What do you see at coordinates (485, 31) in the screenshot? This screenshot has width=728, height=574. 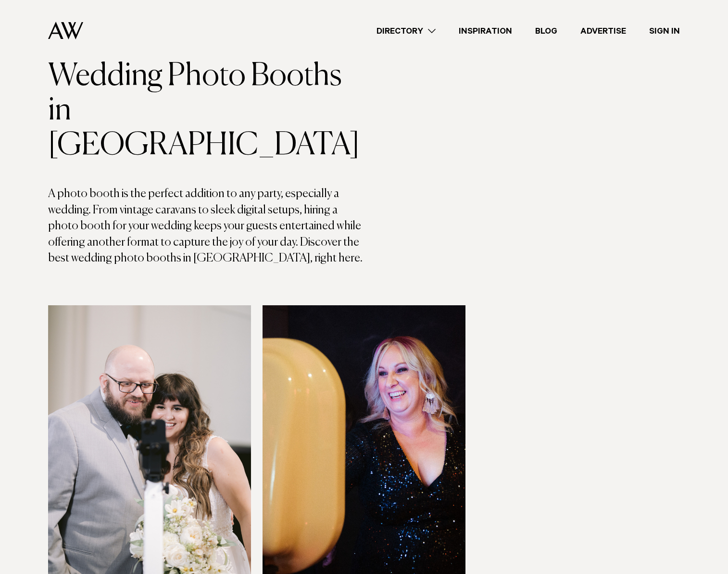 I see `a: Inspiration` at bounding box center [485, 31].